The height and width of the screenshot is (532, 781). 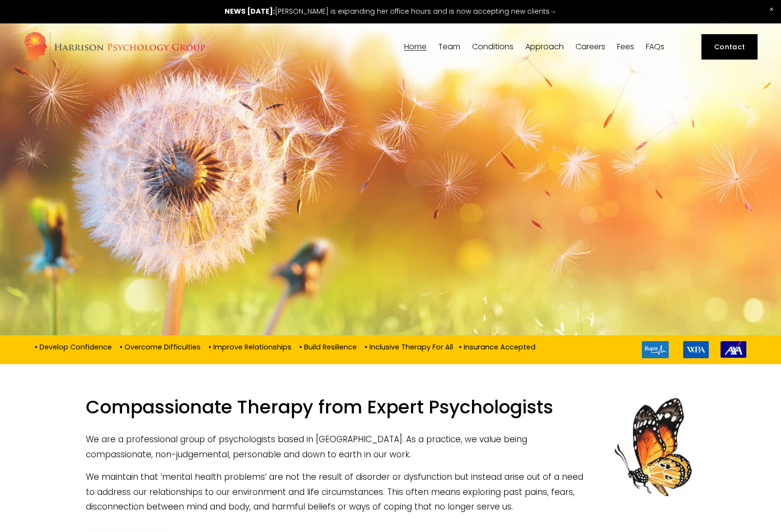 What do you see at coordinates (390, 410) in the screenshot?
I see `h1: Compassionate Therapy from Expert Psychologists` at bounding box center [390, 410].